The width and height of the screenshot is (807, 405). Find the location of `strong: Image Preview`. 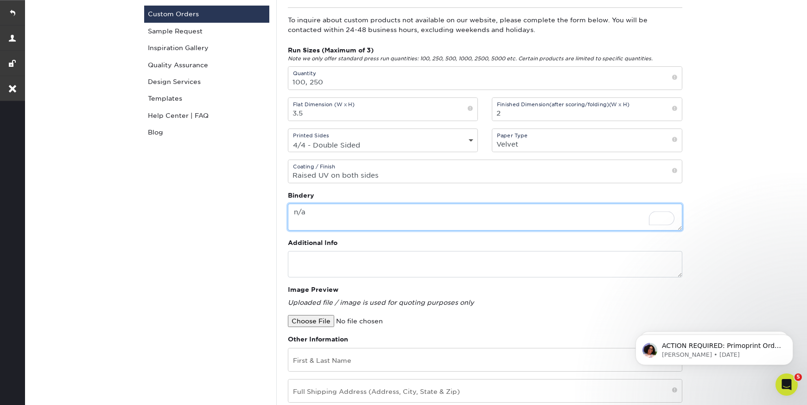

strong: Image Preview is located at coordinates (313, 289).